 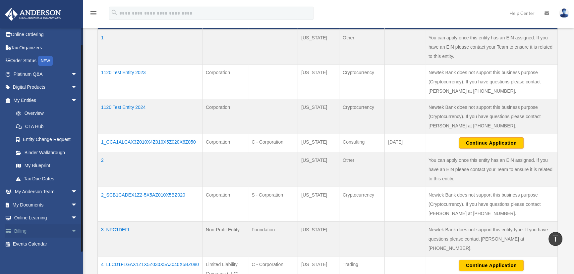 I want to click on a: Order StatusNEW, so click(x=46, y=61).